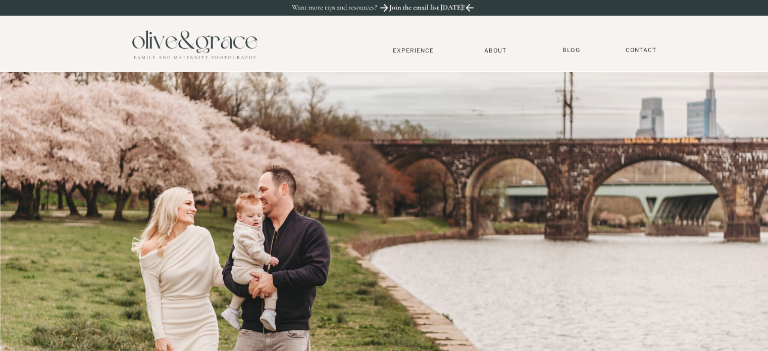 The image size is (768, 351). Describe the element at coordinates (413, 50) in the screenshot. I see `a: Experience` at that location.